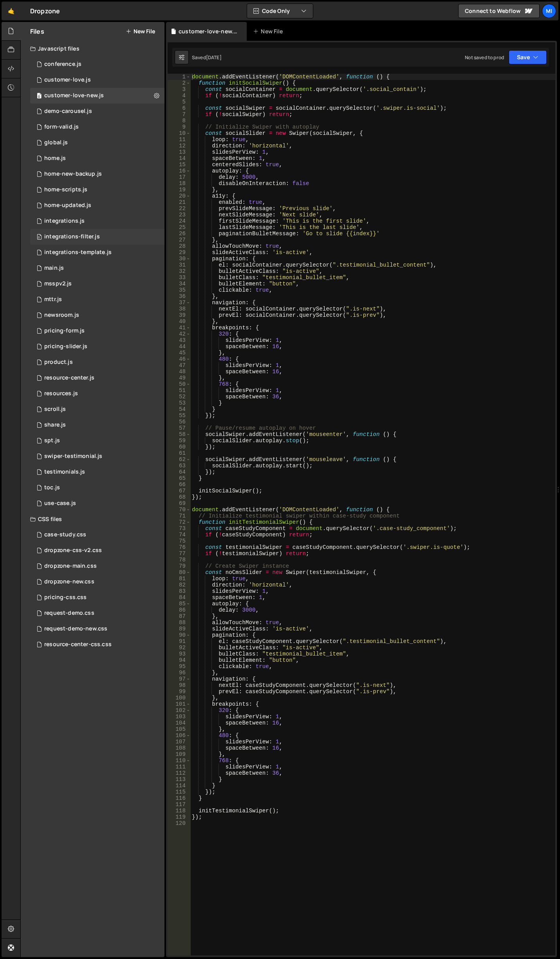  What do you see at coordinates (179, 773) in the screenshot?
I see `div: 112` at bounding box center [179, 773].